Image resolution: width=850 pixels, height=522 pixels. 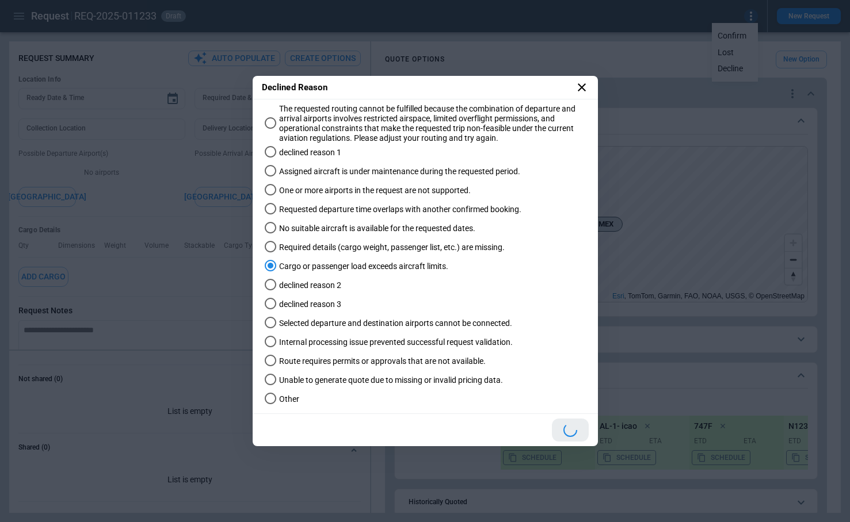 I want to click on span: declined reason 3, so click(x=310, y=304).